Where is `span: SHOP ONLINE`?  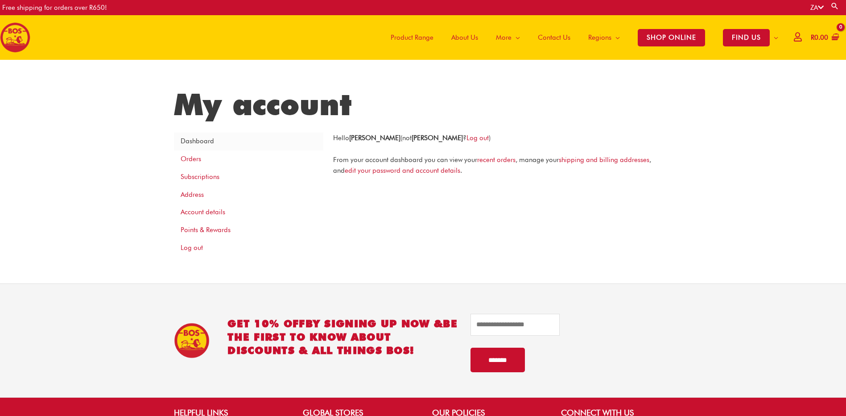
span: SHOP ONLINE is located at coordinates (671, 37).